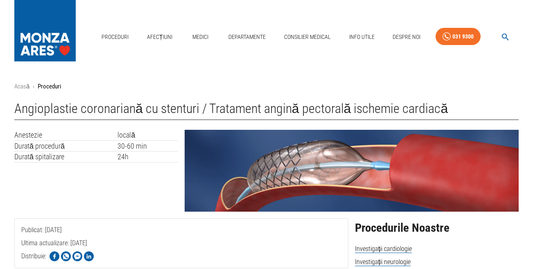 The height and width of the screenshot is (269, 533). I want to click on td: Anestezie, so click(66, 135).